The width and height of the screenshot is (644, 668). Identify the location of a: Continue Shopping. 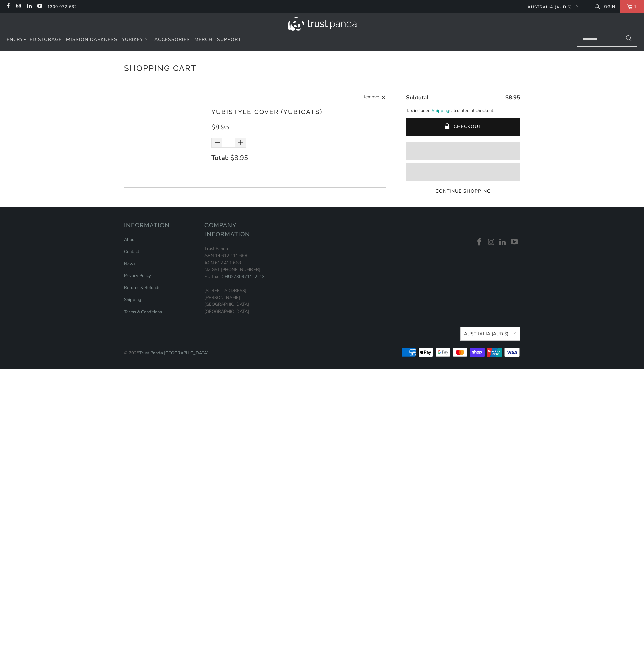
(463, 191).